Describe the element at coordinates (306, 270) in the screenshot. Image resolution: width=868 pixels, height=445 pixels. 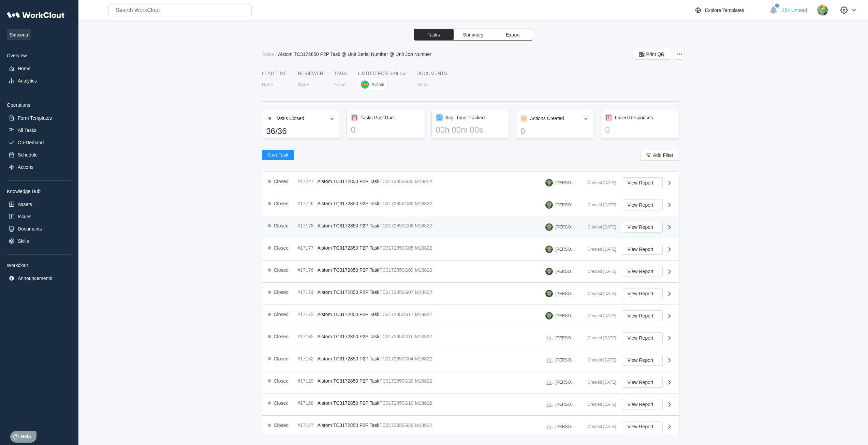
I see `div: #17176` at that location.